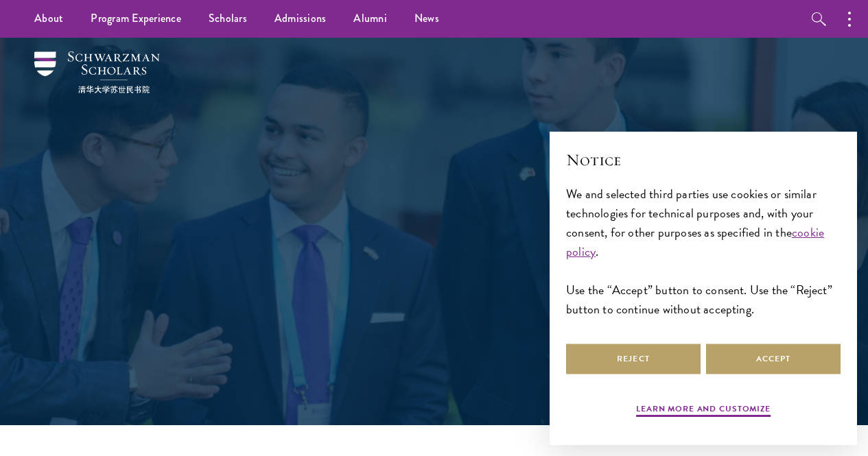 The image size is (868, 456). What do you see at coordinates (704, 252) in the screenshot?
I see `div: We and selected third parties use cookies or similar technologies for technical purposes and, wit...` at bounding box center [704, 252].